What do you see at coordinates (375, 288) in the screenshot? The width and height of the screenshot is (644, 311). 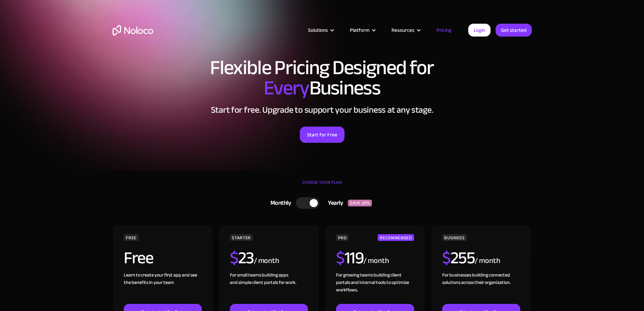 I see `div: For growing teams building client portals and internal tools to optimize workflows.` at bounding box center [375, 288].